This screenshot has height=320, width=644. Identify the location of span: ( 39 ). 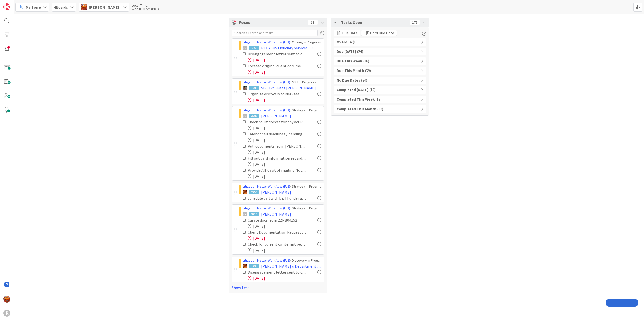
(368, 71).